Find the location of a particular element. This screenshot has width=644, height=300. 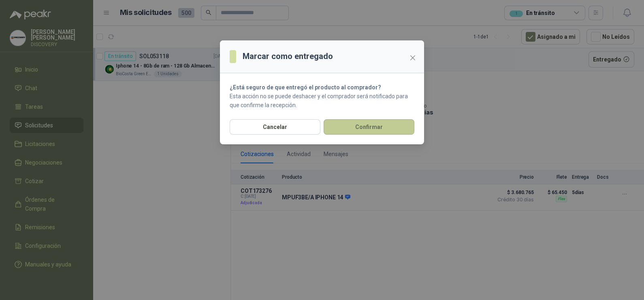

button: Cancelar is located at coordinates (275, 127).